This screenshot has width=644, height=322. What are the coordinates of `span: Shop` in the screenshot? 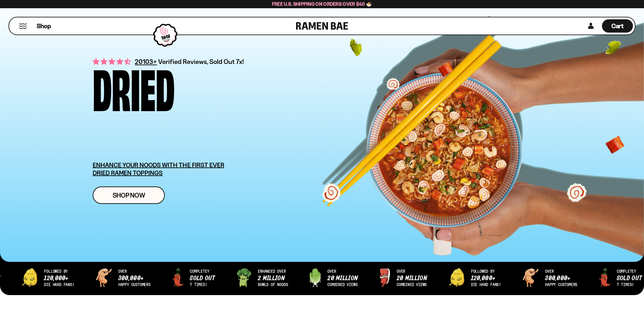 It's located at (43, 26).